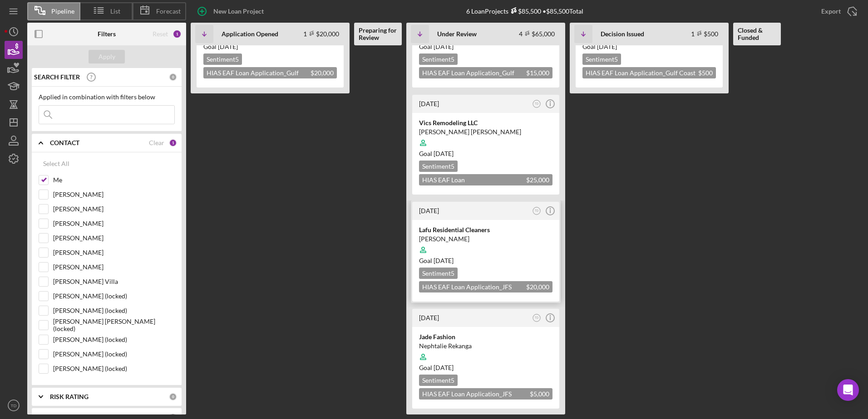 The image size is (868, 419). What do you see at coordinates (250, 34) in the screenshot?
I see `b: Application Opened` at bounding box center [250, 34].